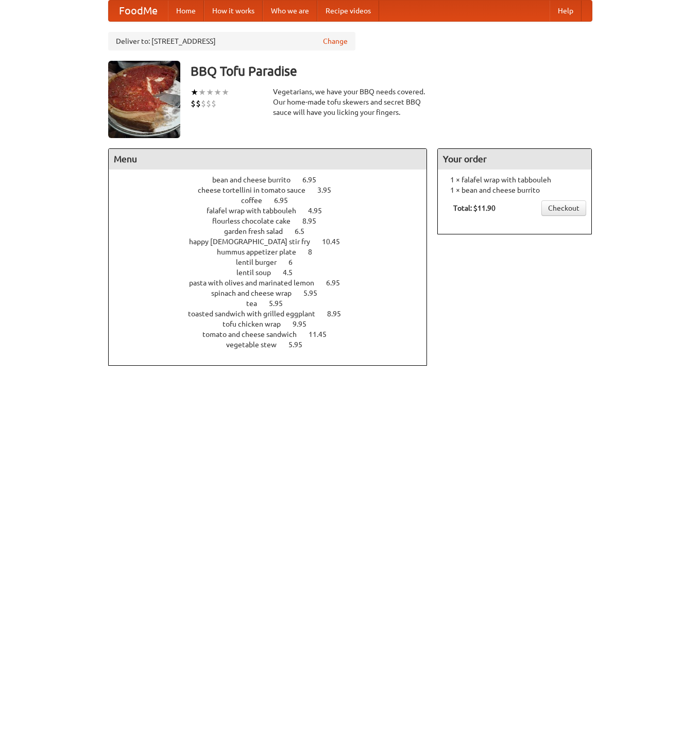 The height and width of the screenshot is (729, 700). I want to click on a: garden fresh salad 6.5, so click(273, 231).